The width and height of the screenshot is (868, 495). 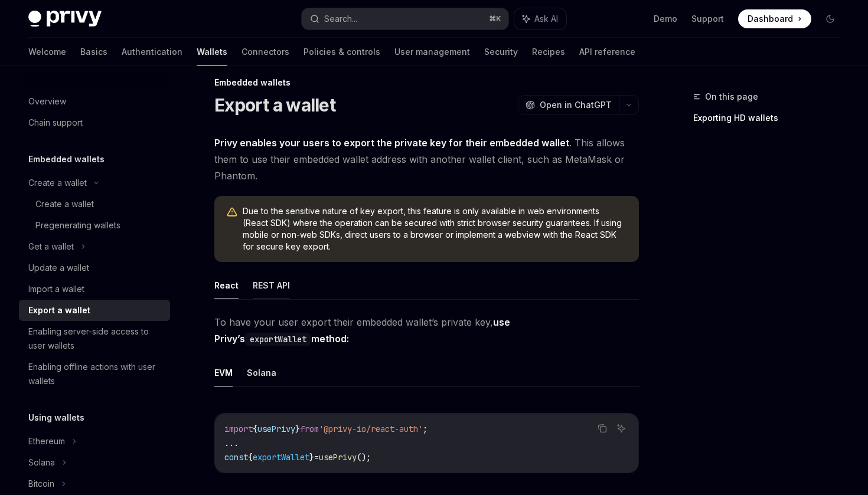 What do you see at coordinates (434, 229) in the screenshot?
I see `span: Due to the sensitive nature of key export, this feature is only available in web environments (Re...` at bounding box center [434, 229].